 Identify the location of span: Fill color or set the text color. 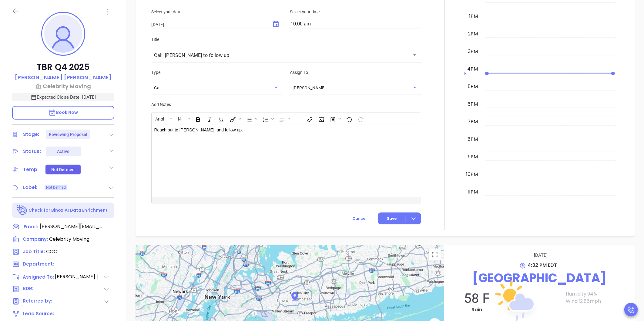
(235, 119).